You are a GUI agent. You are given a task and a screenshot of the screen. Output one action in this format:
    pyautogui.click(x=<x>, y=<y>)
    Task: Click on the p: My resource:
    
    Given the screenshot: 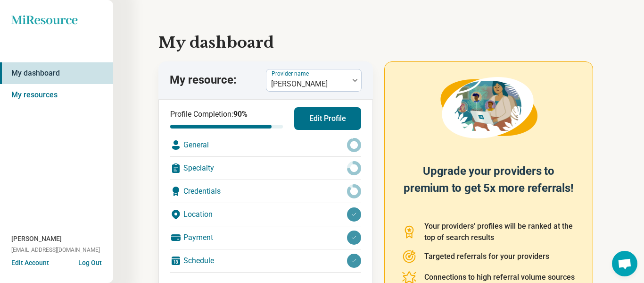 What is the action you would take?
    pyautogui.click(x=203, y=80)
    